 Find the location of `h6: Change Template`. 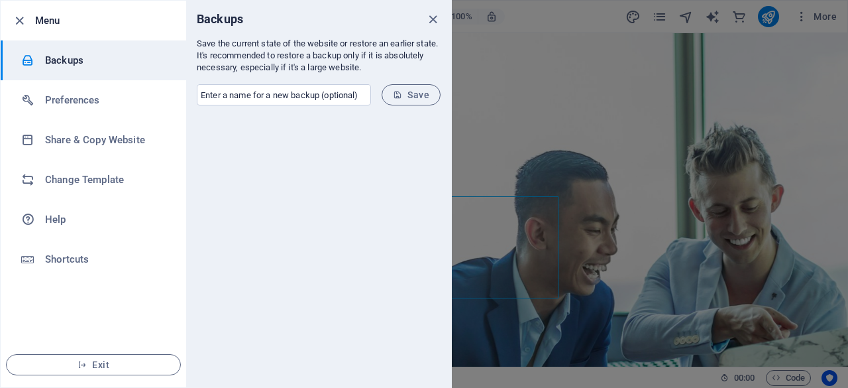

h6: Change Template is located at coordinates (106, 180).